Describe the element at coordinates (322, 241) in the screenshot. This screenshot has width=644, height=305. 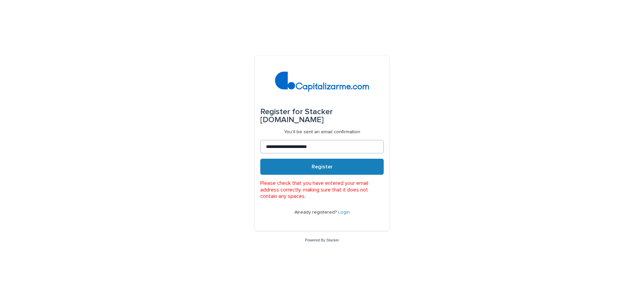
I see `a: Powered By Stacker` at that location.